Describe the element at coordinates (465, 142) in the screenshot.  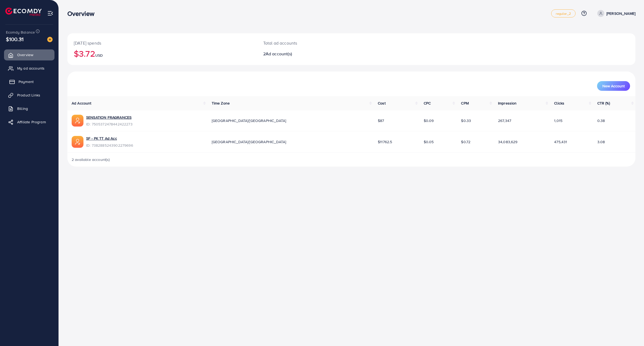
I see `span: $0.72` at that location.